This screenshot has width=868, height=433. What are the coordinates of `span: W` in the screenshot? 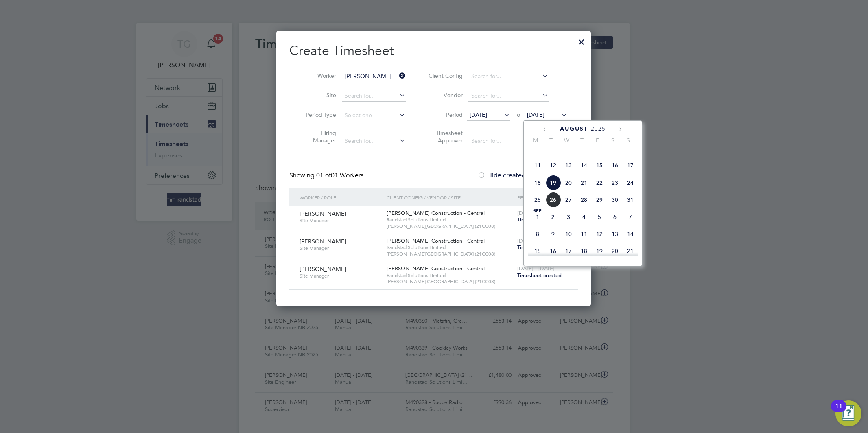 It's located at (567, 141).